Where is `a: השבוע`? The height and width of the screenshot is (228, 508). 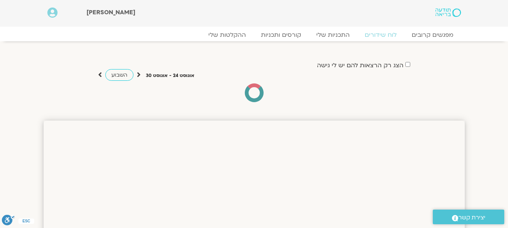
a: השבוע is located at coordinates (119, 75).